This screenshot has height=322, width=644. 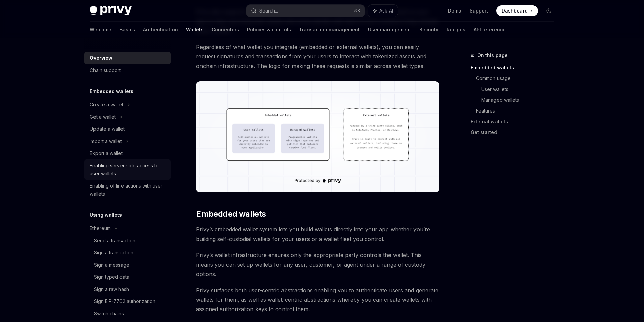 I want to click on a: Authentication, so click(x=160, y=30).